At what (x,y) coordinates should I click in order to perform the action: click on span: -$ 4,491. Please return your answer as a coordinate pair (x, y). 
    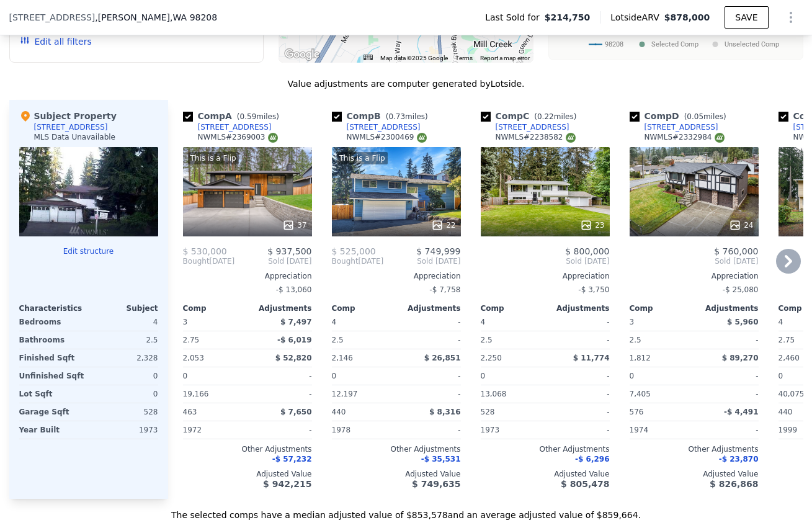
    Looking at the image, I should click on (741, 412).